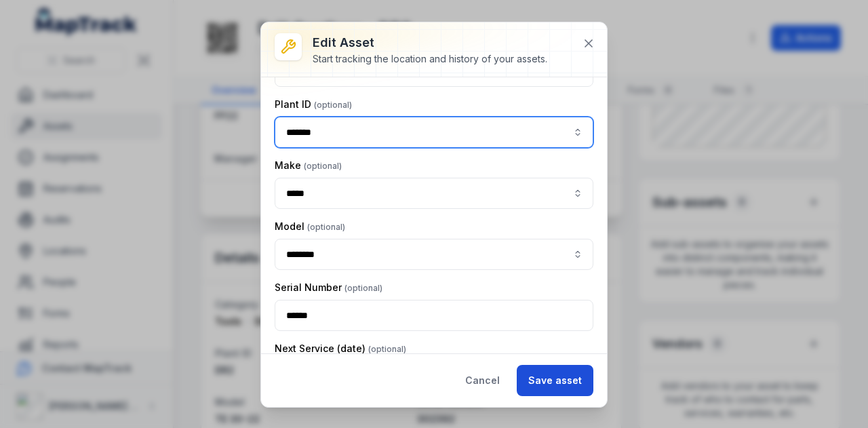 This screenshot has width=868, height=428. I want to click on button: Cancel, so click(482, 381).